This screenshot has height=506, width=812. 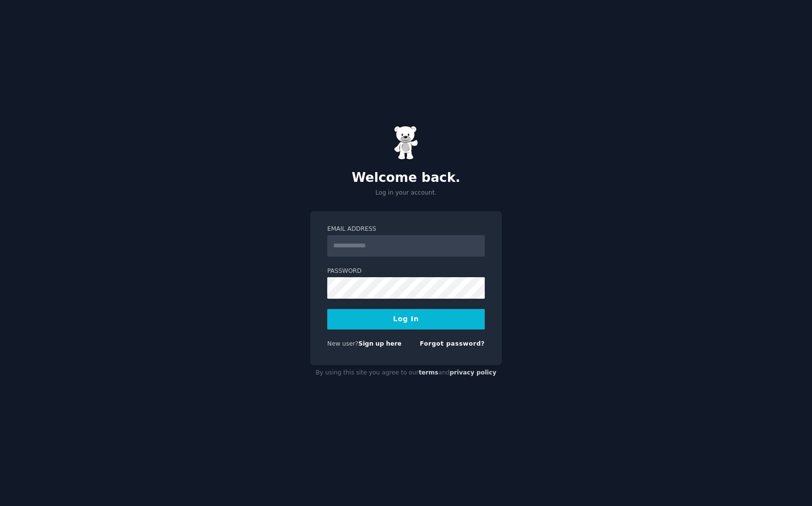 I want to click on img: Gummy Bear, so click(x=406, y=143).